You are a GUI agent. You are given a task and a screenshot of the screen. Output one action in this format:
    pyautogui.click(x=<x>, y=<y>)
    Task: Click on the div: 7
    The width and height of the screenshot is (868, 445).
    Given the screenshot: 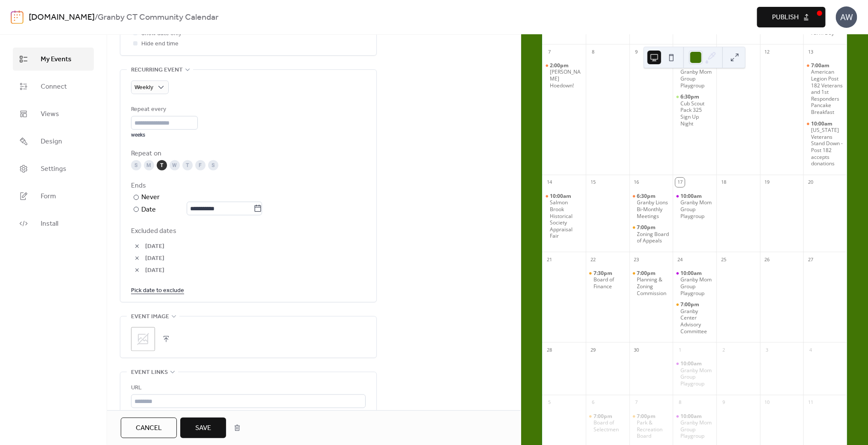 What is the action you would take?
    pyautogui.click(x=549, y=52)
    